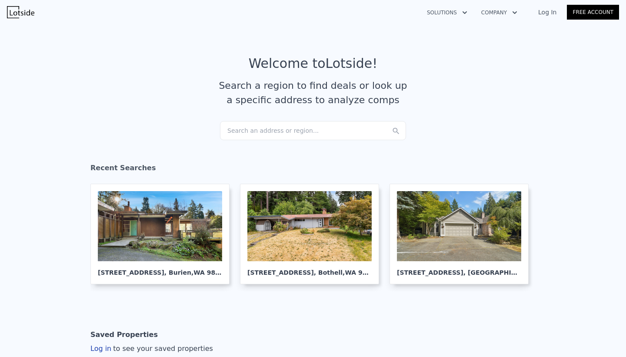 This screenshot has width=626, height=357. Describe the element at coordinates (593, 12) in the screenshot. I see `a: Free Account` at that location.